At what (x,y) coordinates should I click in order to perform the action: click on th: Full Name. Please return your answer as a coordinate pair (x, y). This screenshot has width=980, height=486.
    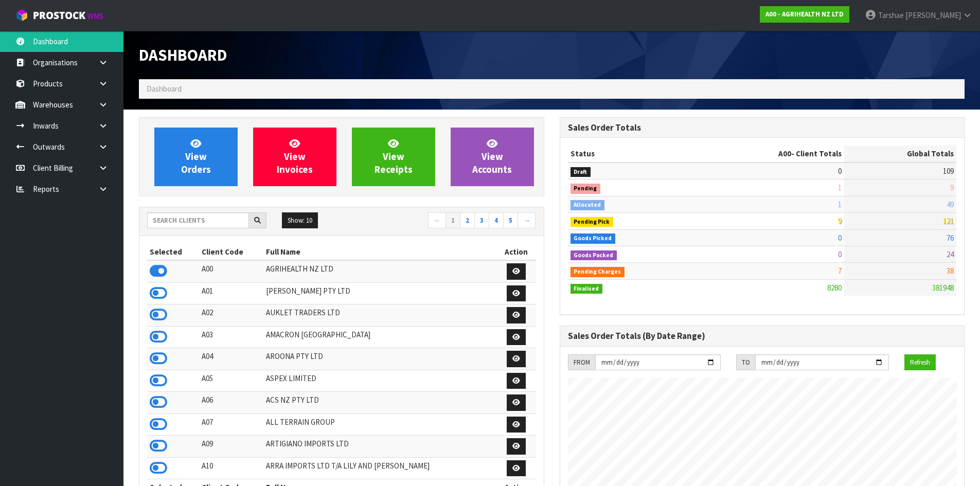
    Looking at the image, I should click on (380, 252).